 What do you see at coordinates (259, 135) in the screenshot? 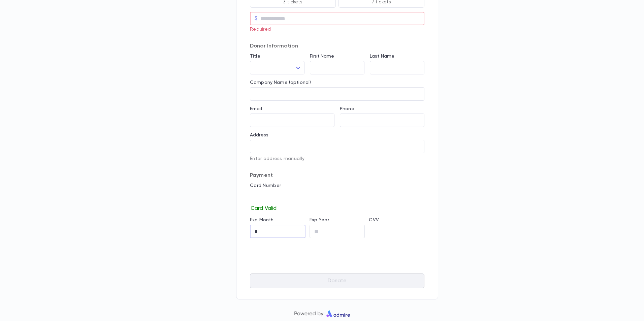
I see `label: Address` at bounding box center [259, 135].